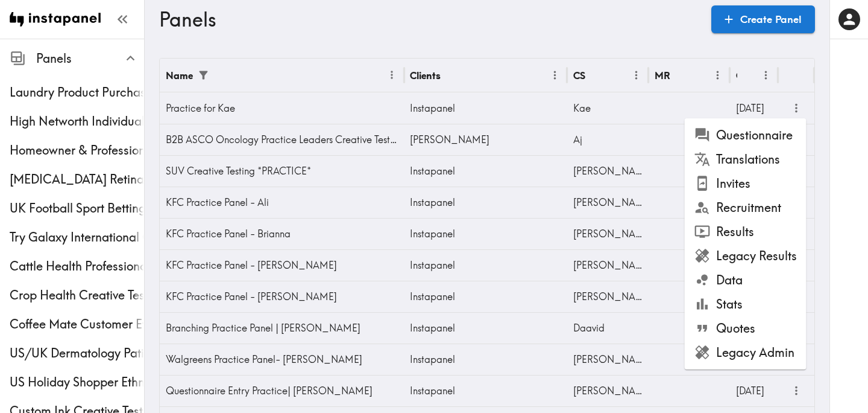 This screenshot has height=413, width=868. What do you see at coordinates (203, 75) in the screenshot?
I see `div: 1 active filter` at bounding box center [203, 75].